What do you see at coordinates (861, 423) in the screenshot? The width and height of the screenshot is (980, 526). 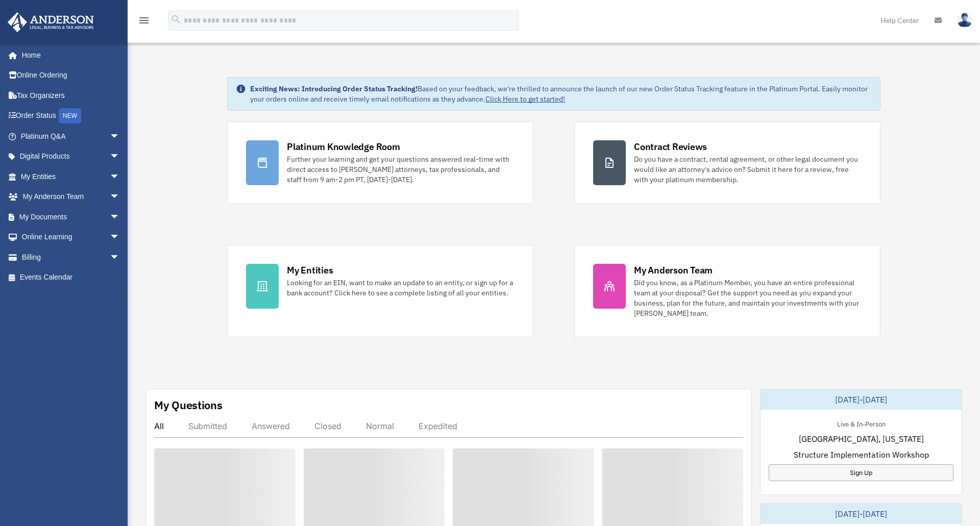 I see `div: Live & In-Person` at bounding box center [861, 423].